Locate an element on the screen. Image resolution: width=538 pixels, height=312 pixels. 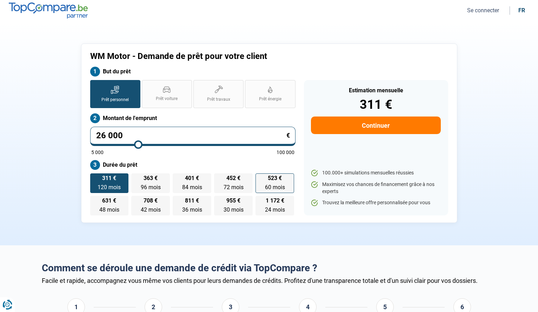
span: 42 mois is located at coordinates (151, 210).